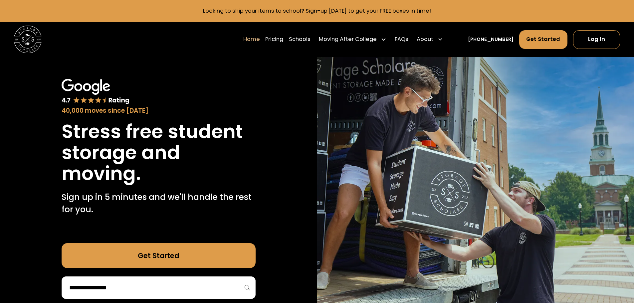  I want to click on img: Google 4.7 star rating, so click(96, 92).